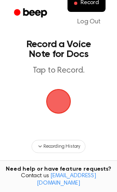  Describe the element at coordinates (59, 71) in the screenshot. I see `p: Tap to Record.` at that location.